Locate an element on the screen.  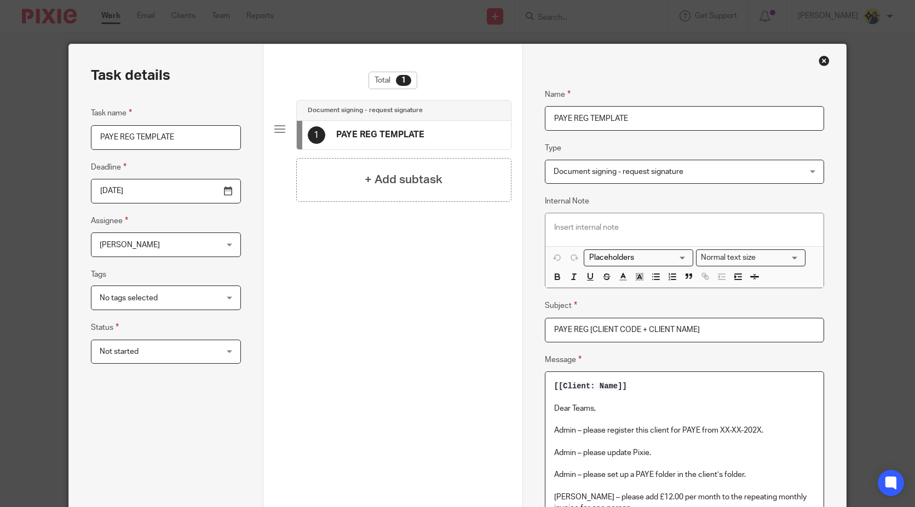
span: No tags selected is located at coordinates (129, 298).